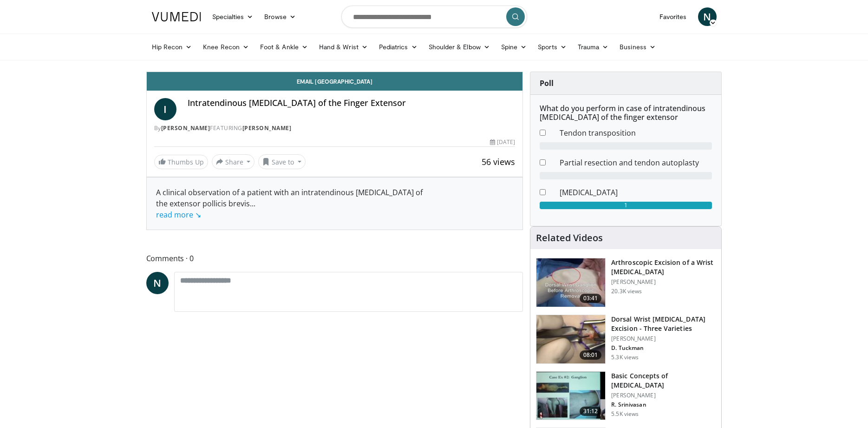  I want to click on a: Thumbs Up, so click(181, 161).